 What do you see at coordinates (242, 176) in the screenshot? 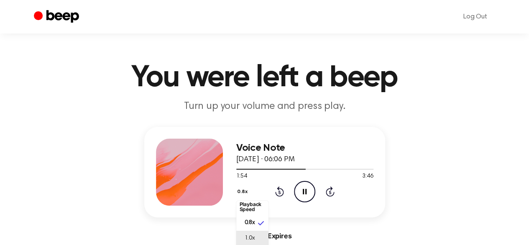
I see `span: 1:54` at bounding box center [242, 176].